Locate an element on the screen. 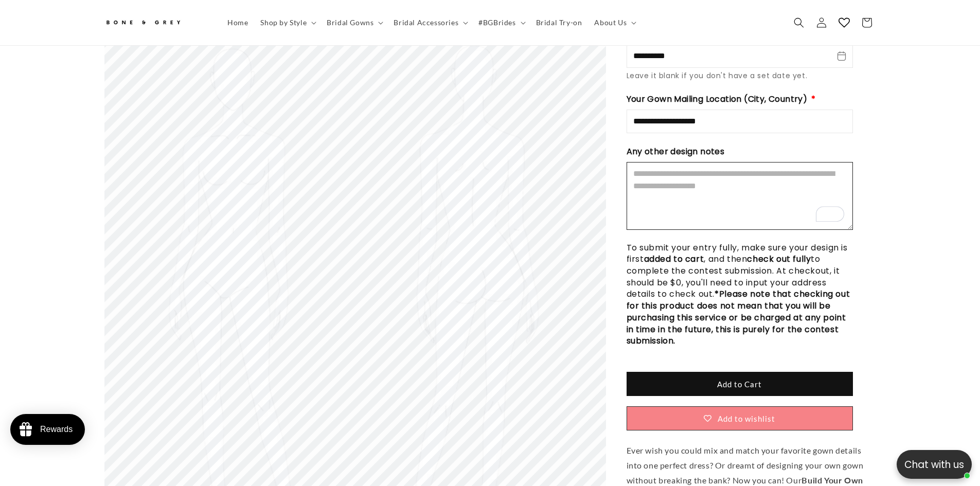 Image resolution: width=980 pixels, height=486 pixels. p: Chat with us is located at coordinates (934, 464).